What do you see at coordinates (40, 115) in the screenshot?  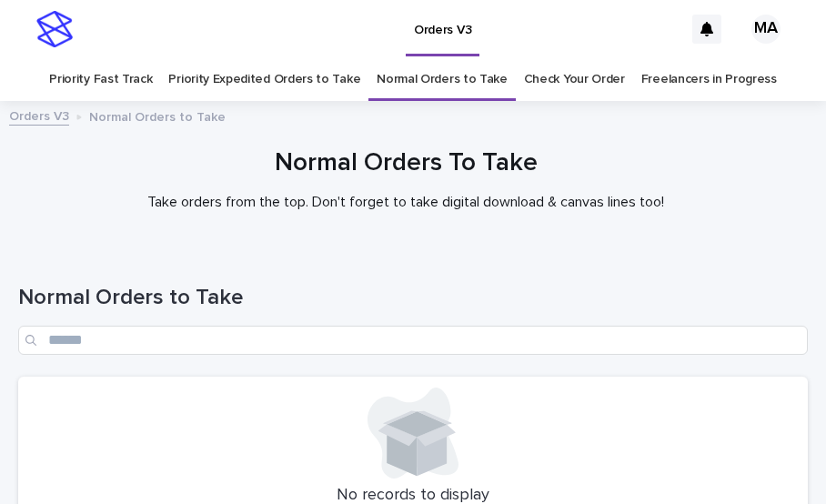 I see `a: Orders V3` at bounding box center [40, 115].